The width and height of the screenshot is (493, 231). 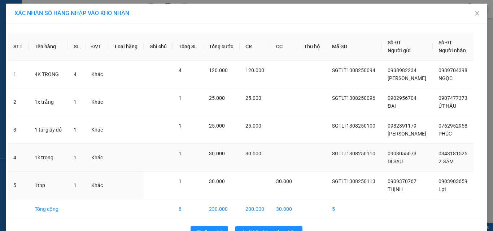 What do you see at coordinates (18, 47) in the screenshot?
I see `th: STT` at bounding box center [18, 47].